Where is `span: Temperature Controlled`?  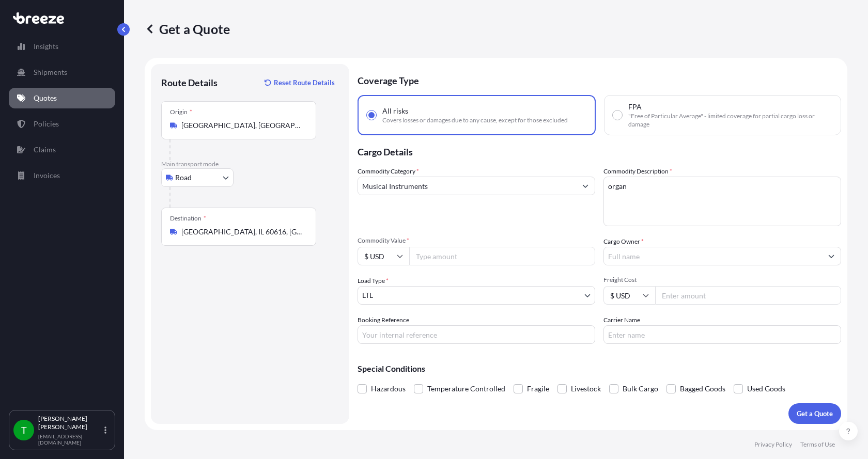 span: Temperature Controlled is located at coordinates (466, 389).